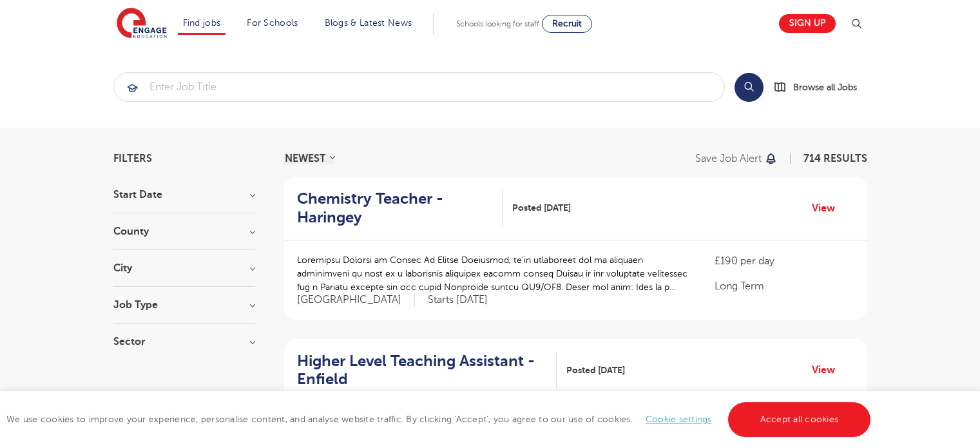 This screenshot has height=448, width=980. Describe the element at coordinates (421, 370) in the screenshot. I see `h2: Higher Level Teaching Assistant - Enfield` at that location.